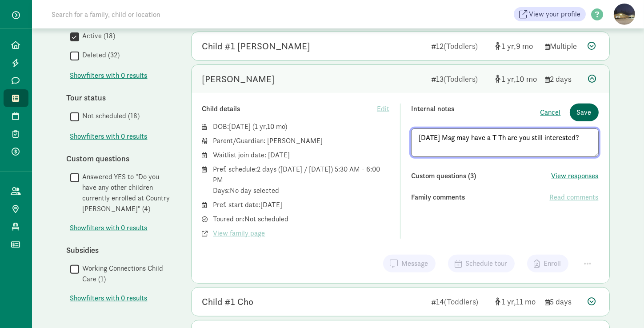 The height and width of the screenshot is (328, 644). Describe the element at coordinates (228, 302) in the screenshot. I see `div: Child #1 Cho` at that location.